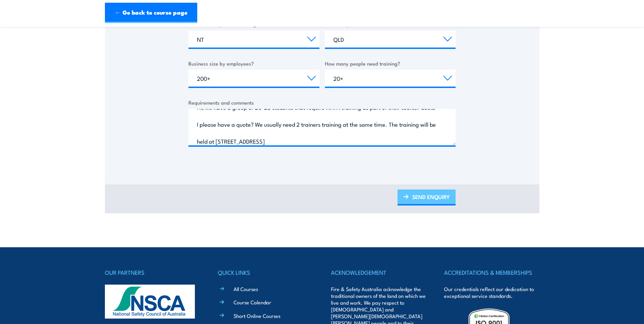 The height and width of the screenshot is (324, 644). Describe the element at coordinates (151, 13) in the screenshot. I see `a: ← Go back to course page` at that location.